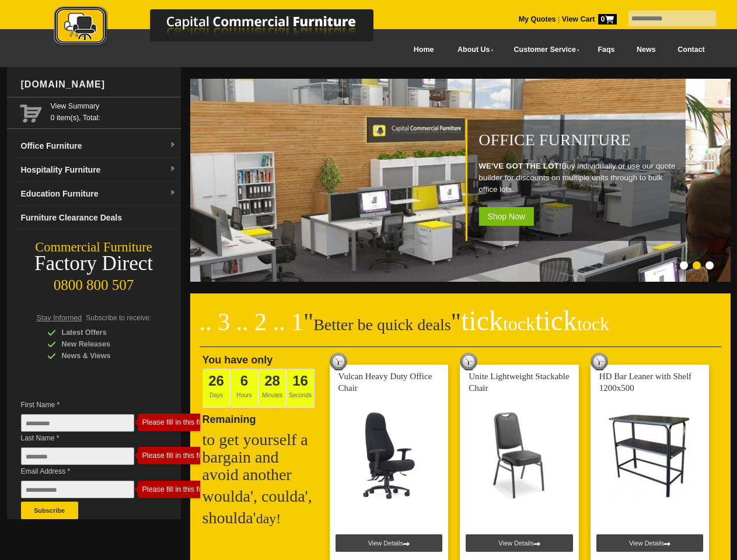 The height and width of the screenshot is (560, 737). Describe the element at coordinates (94, 283) in the screenshot. I see `div: 0800 800 507` at that location.